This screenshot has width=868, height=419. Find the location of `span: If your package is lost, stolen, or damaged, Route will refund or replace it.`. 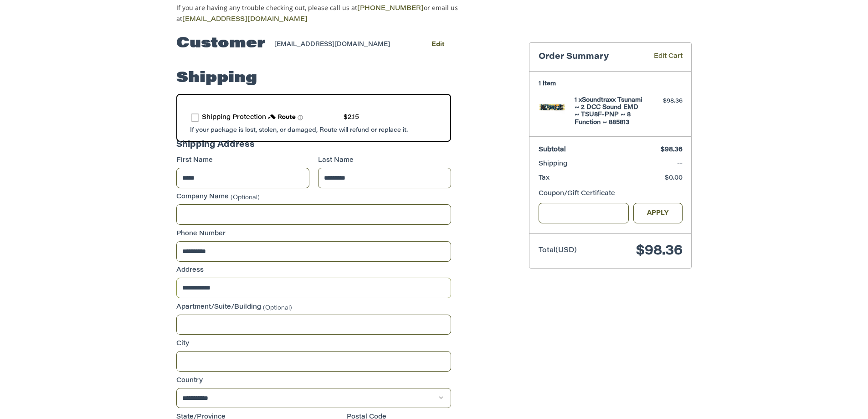

span: If your package is lost, stolen, or damaged, Route will refund or replace it. is located at coordinates (299, 130).